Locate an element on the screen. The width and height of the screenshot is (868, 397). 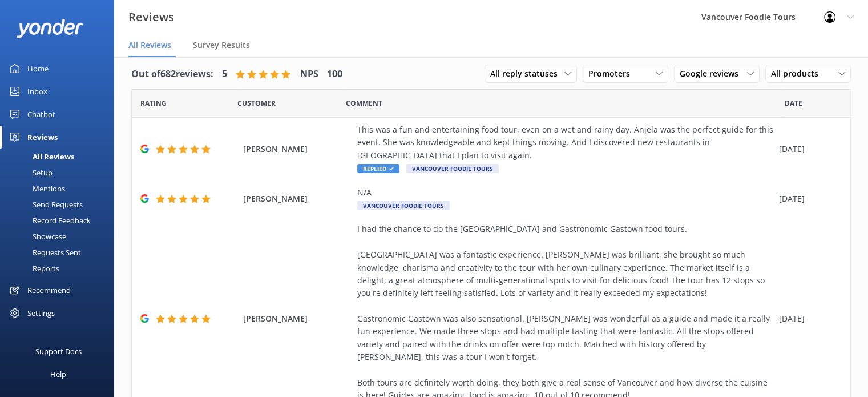
img: yonder-white-logo.png is located at coordinates (49, 28).